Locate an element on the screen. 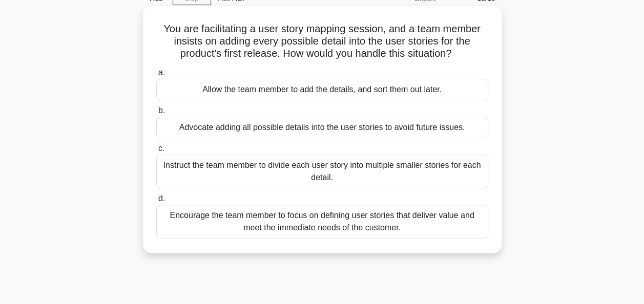 This screenshot has width=644, height=304. span: b. is located at coordinates (162, 110).